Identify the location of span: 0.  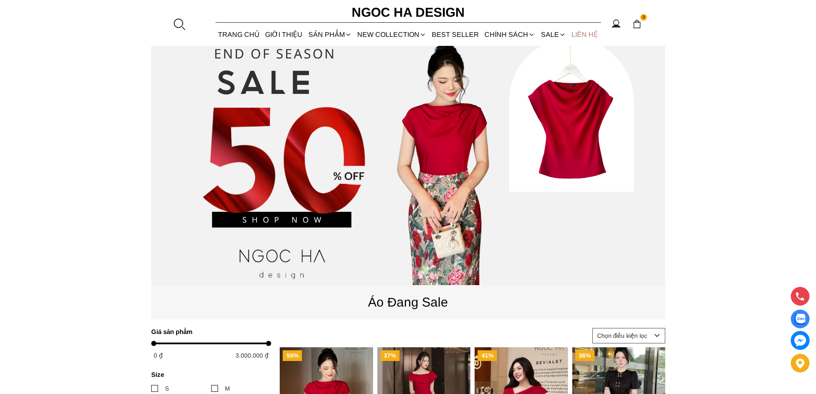
(644, 18).